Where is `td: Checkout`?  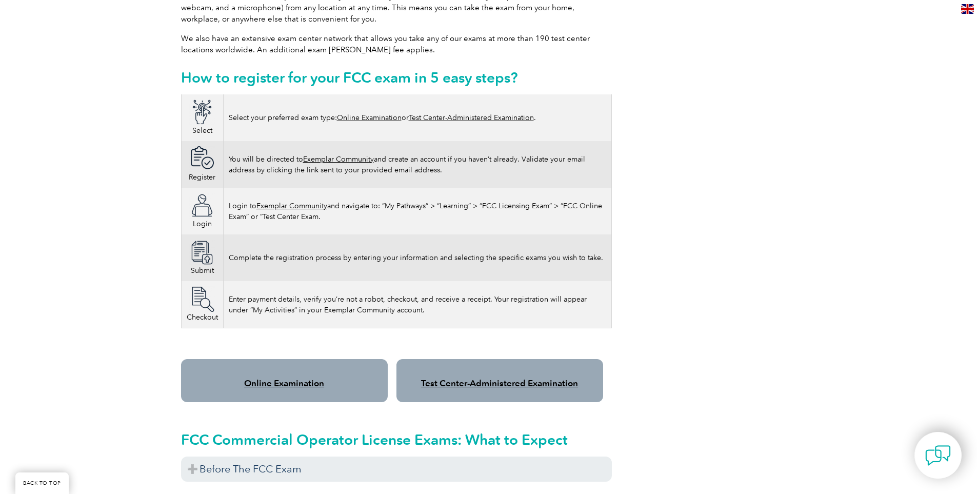
td: Checkout is located at coordinates (202, 305).